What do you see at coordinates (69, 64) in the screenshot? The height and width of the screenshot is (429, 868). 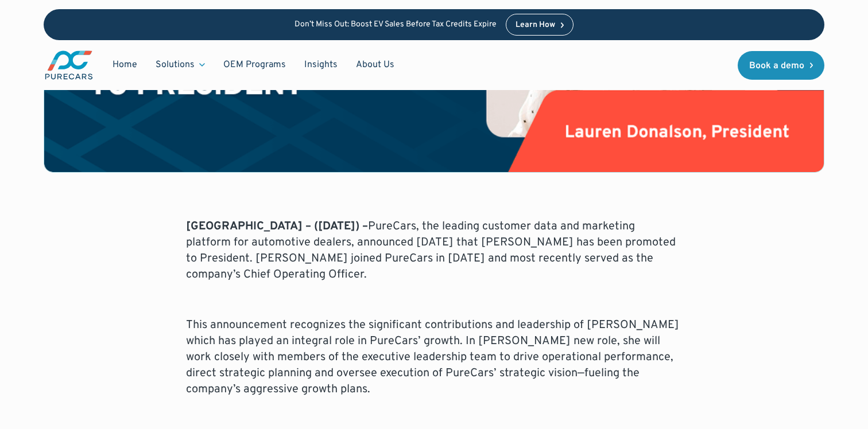 I see `img: purecars logo` at bounding box center [69, 64].